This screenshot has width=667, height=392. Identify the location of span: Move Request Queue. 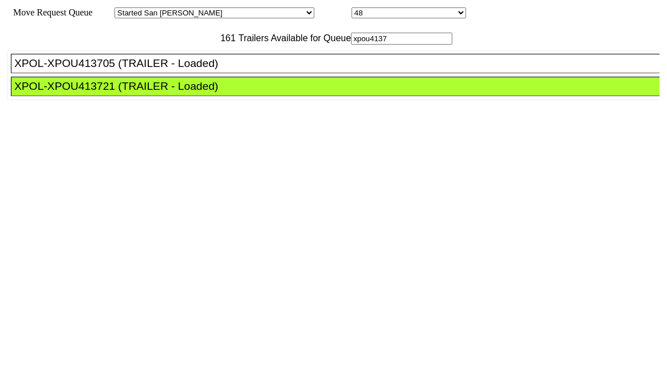
(50, 12).